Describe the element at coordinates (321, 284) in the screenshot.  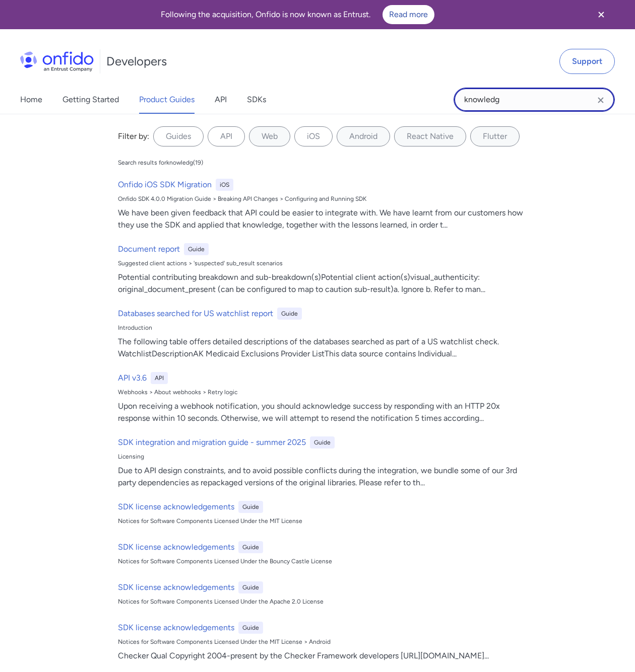
I see `div: Potential contributing breakdown and sub-breakdown(s)Potential client action(s)visual_authenticit...` at that location.